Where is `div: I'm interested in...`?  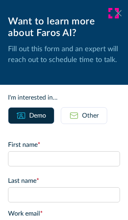
div: I'm interested in... is located at coordinates (64, 98).